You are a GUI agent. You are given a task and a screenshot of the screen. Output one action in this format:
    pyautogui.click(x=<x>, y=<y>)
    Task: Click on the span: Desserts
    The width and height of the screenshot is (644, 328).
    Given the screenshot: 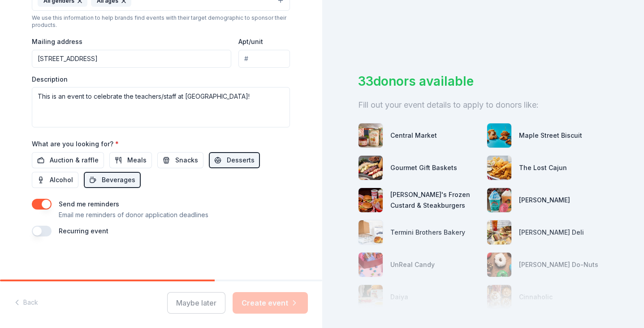 What is the action you would take?
    pyautogui.click(x=241, y=160)
    